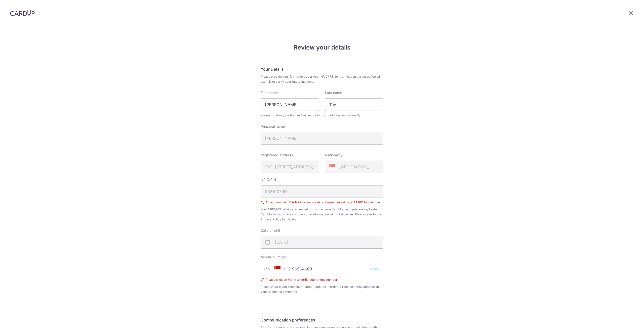 The image size is (644, 328). What do you see at coordinates (322, 289) in the screenshot?
I see `span: Please ensure you keep your number updated in order to receive timely updates on your upcoming pa...` at bounding box center [322, 289].